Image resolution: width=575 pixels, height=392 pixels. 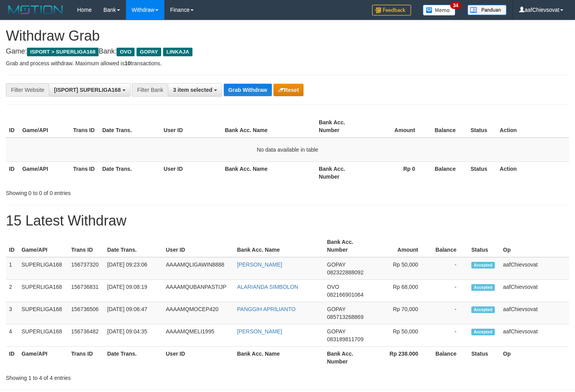 I want to click on div: Filter Website, so click(x=27, y=90).